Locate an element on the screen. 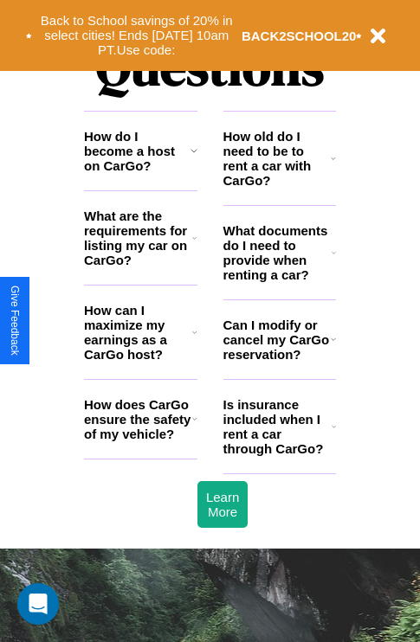 Image resolution: width=420 pixels, height=642 pixels. div: Give Feedback is located at coordinates (15, 320).